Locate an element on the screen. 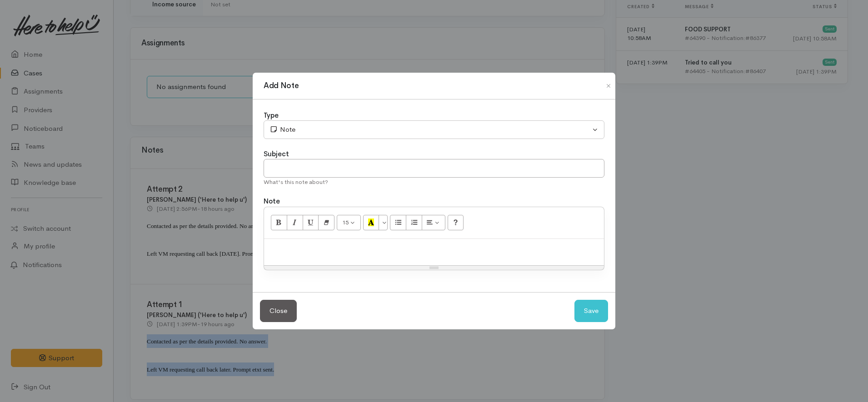 The image size is (868, 402). button: Save is located at coordinates (591, 311).